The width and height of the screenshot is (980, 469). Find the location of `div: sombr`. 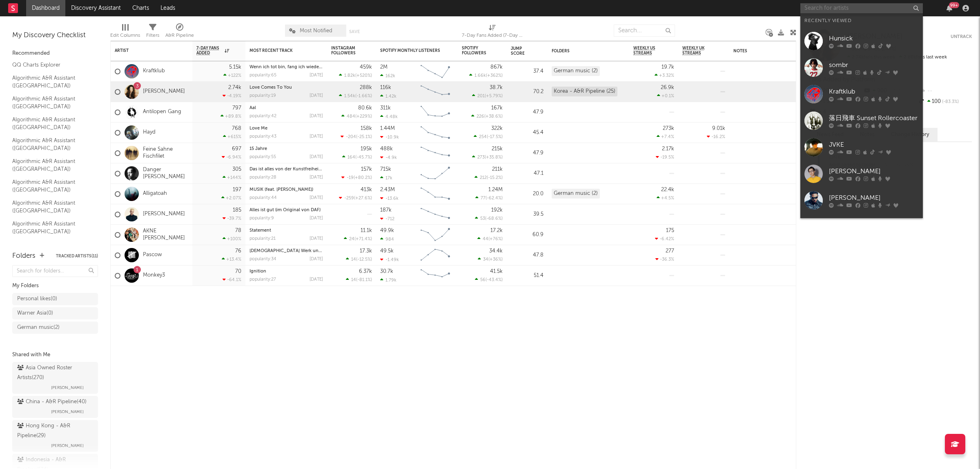

div: sombr is located at coordinates (873, 65).